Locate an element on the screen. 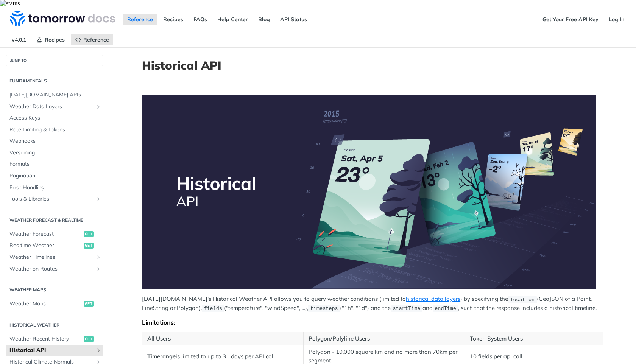  button: Show subpages for Weather Data Layers is located at coordinates (98, 107).